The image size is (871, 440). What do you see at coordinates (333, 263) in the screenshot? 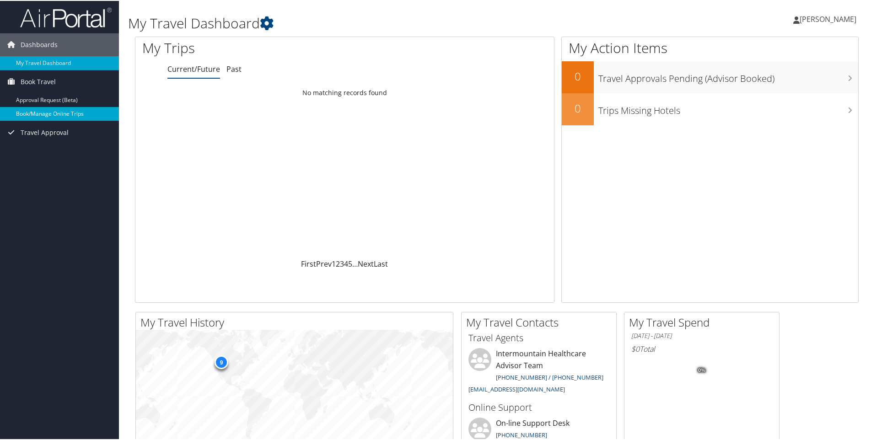
I see `a: 1` at bounding box center [333, 263].